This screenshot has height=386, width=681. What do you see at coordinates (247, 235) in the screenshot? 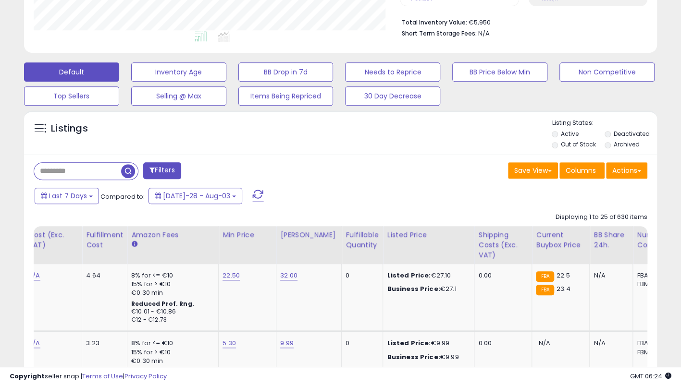
I see `div: Min Price` at bounding box center [247, 235].